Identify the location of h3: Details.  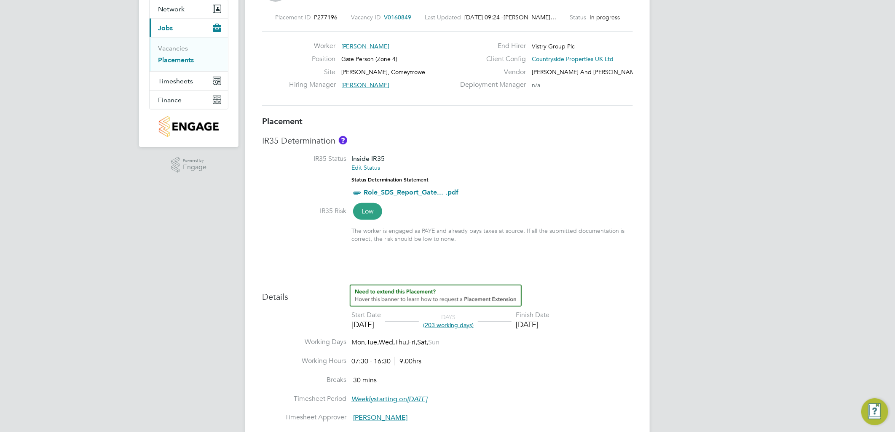
(448, 294).